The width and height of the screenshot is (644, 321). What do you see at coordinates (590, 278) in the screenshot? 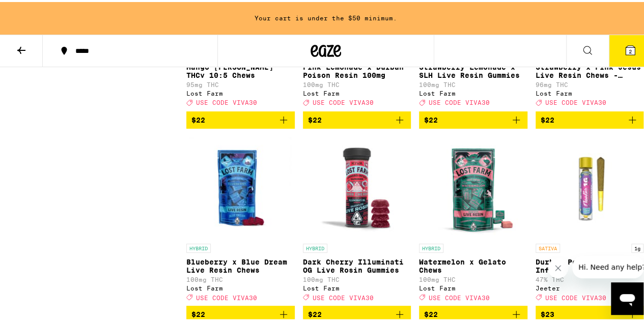
I see `p: 47% THC` at bounding box center [590, 278].